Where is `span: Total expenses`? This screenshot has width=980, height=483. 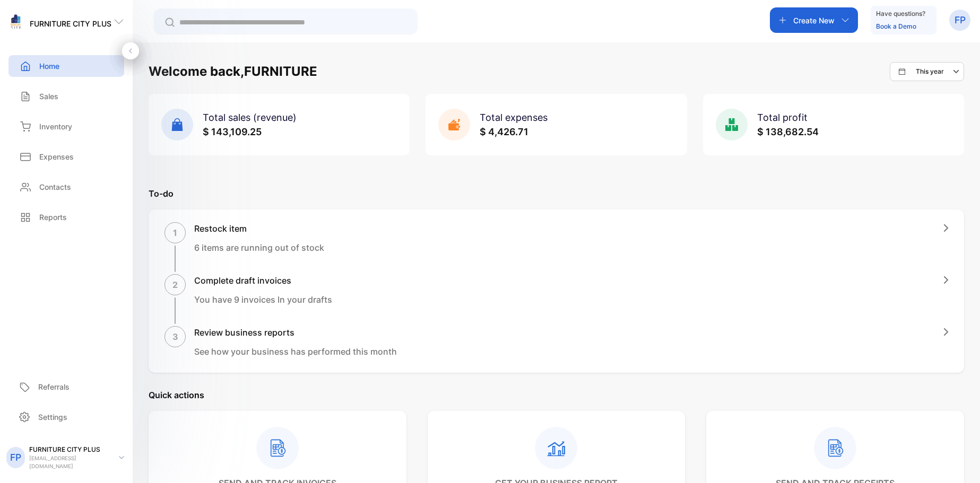 span: Total expenses is located at coordinates (513, 117).